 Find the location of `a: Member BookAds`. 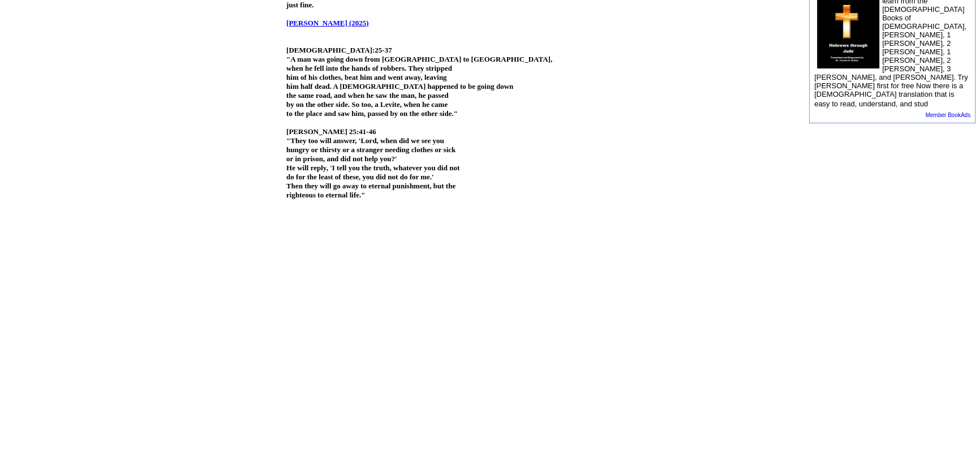

a: Member BookAds is located at coordinates (947, 115).